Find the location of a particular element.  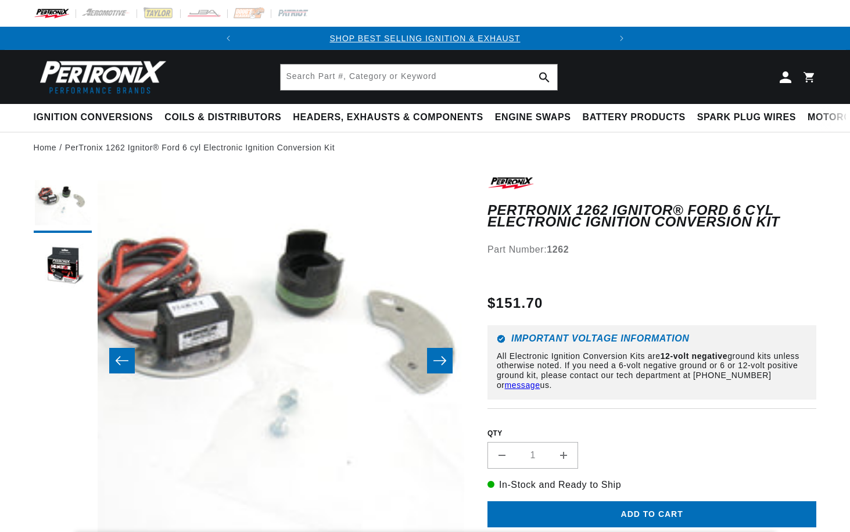

a: Home is located at coordinates (45, 148).